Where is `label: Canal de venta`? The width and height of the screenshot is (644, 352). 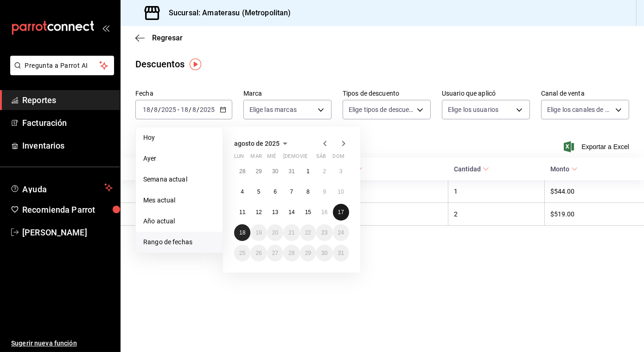 label: Canal de venta is located at coordinates (585, 94).